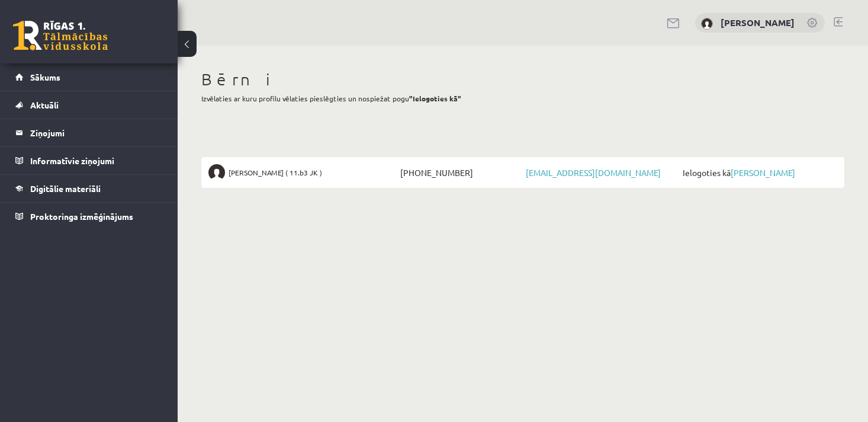 The width and height of the screenshot is (868, 422). I want to click on span: Digitālie materiāli, so click(65, 189).